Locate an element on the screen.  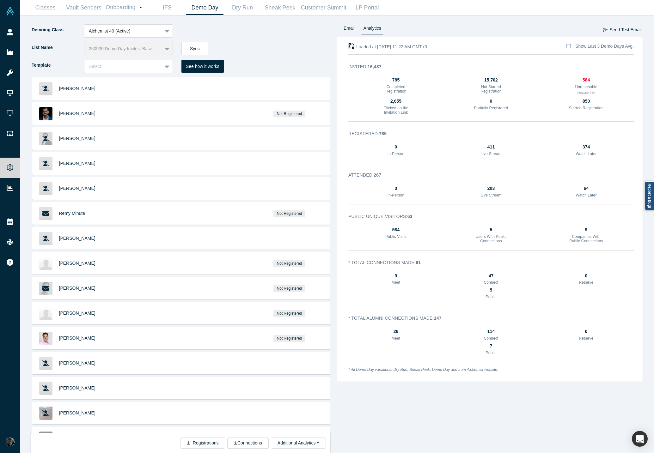
strong: 147 is located at coordinates (438, 318).